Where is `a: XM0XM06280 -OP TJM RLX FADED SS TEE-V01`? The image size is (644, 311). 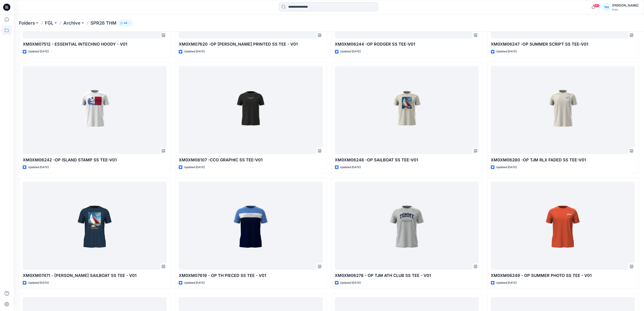 a: XM0XM06280 -OP TJM RLX FADED SS TEE-V01 is located at coordinates (563, 110).